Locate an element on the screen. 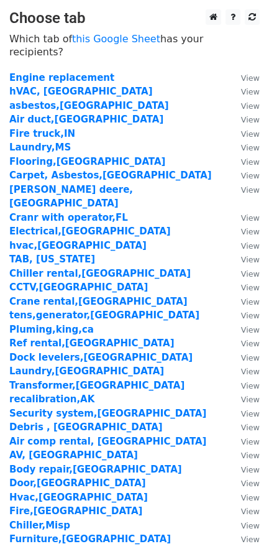 The height and width of the screenshot is (549, 269). a: Engine replacement is located at coordinates (62, 78).